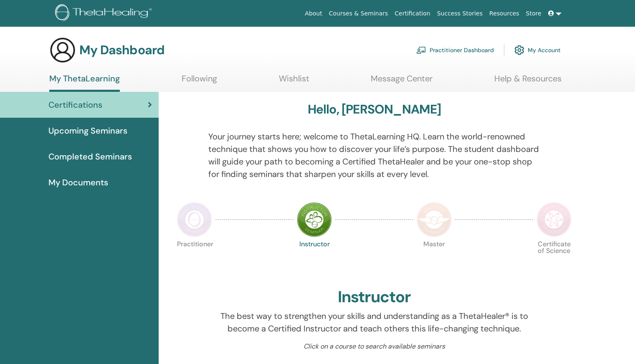 The height and width of the screenshot is (364, 635). What do you see at coordinates (554, 258) in the screenshot?
I see `p: Certificate of Science` at bounding box center [554, 258].